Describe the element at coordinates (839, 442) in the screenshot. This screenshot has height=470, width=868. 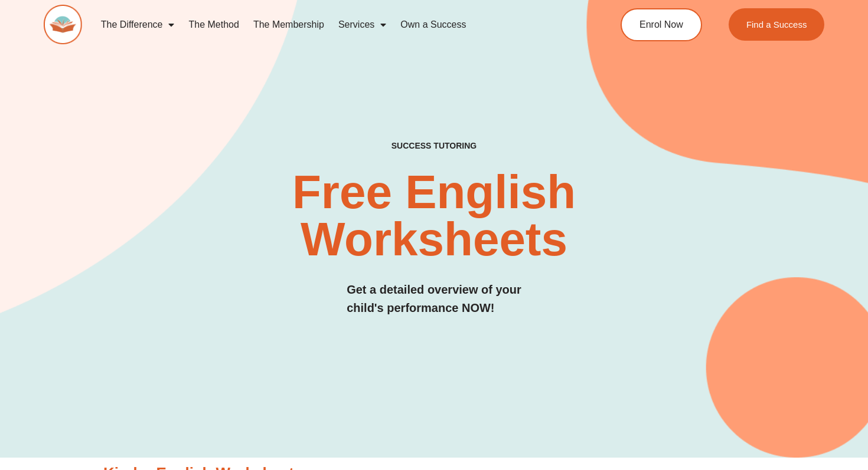
I see `div: Chat Widget` at that location.